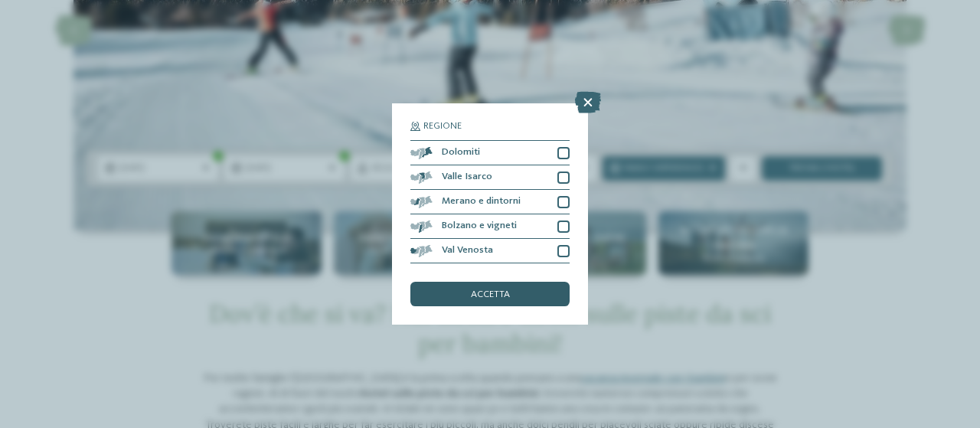 The image size is (980, 428). I want to click on span: accetta, so click(490, 294).